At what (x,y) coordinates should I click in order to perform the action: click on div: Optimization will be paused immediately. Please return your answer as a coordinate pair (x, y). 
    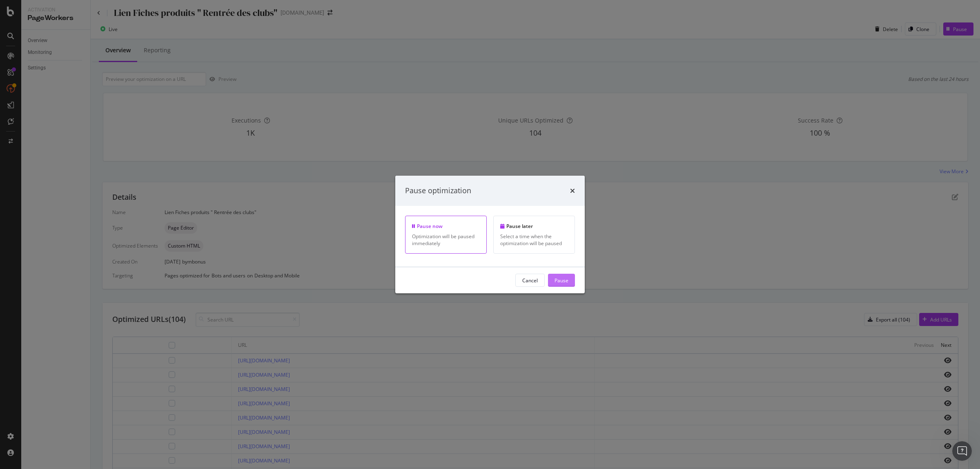
    Looking at the image, I should click on (446, 240).